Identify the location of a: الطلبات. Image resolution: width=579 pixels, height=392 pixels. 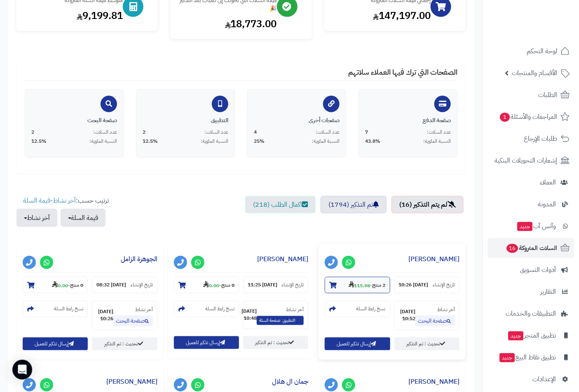
(531, 95).